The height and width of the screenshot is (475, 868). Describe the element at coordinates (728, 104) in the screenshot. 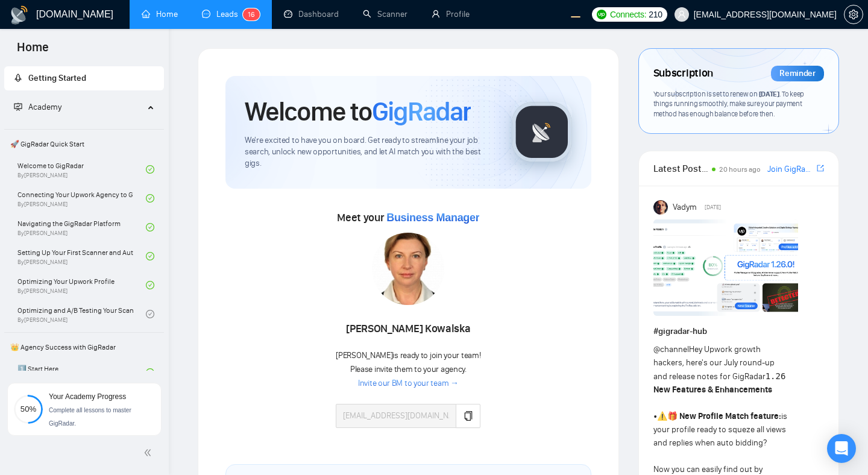

I see `span: Your subscription is set to renew on . To keep things running smoothly, make sure your payment me...` at that location.